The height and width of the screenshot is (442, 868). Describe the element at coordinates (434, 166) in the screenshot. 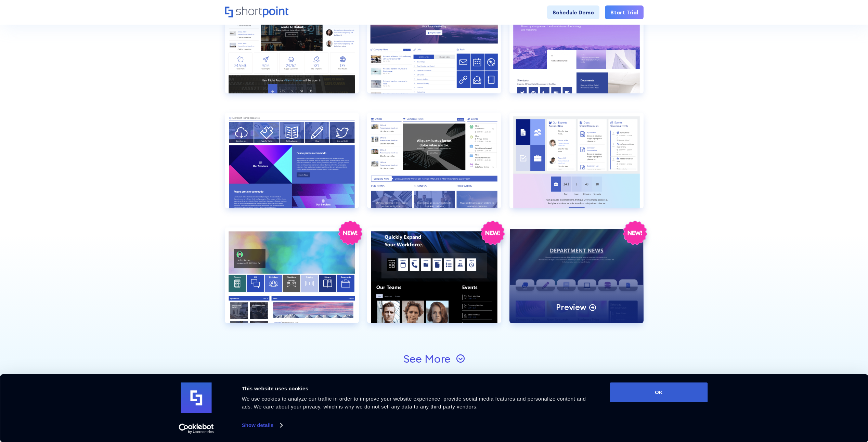

I see `a: HR 2` at that location.